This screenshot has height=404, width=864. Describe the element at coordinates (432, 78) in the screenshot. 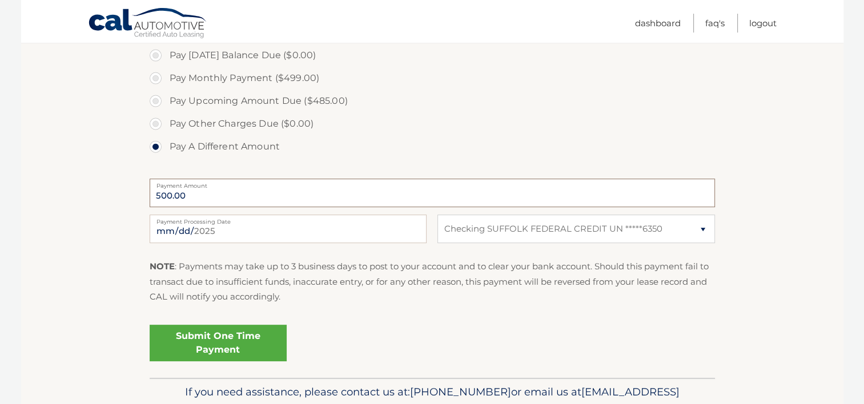

I see `label: Pay Monthly Payment ($499.00)` at that location.